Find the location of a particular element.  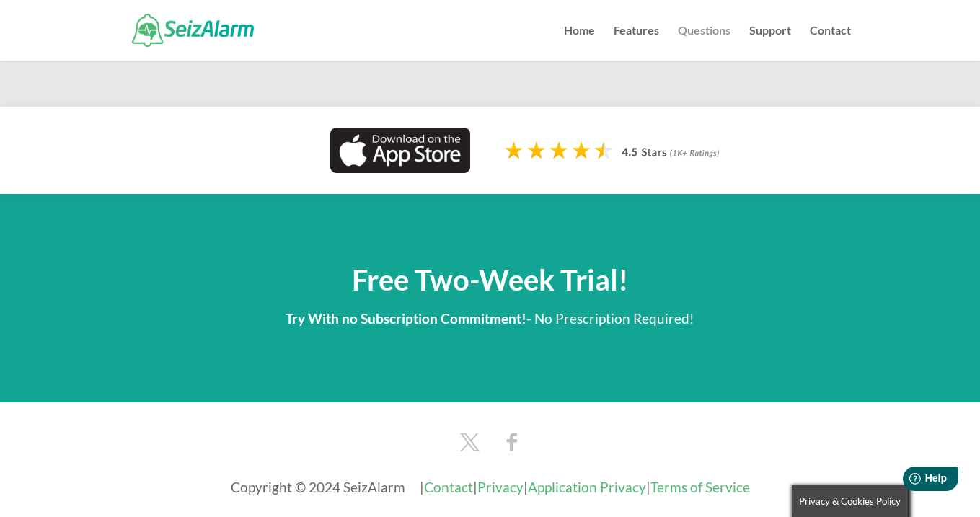

p: Copyright © 2024 SeizAlarm | | | | is located at coordinates (490, 487).